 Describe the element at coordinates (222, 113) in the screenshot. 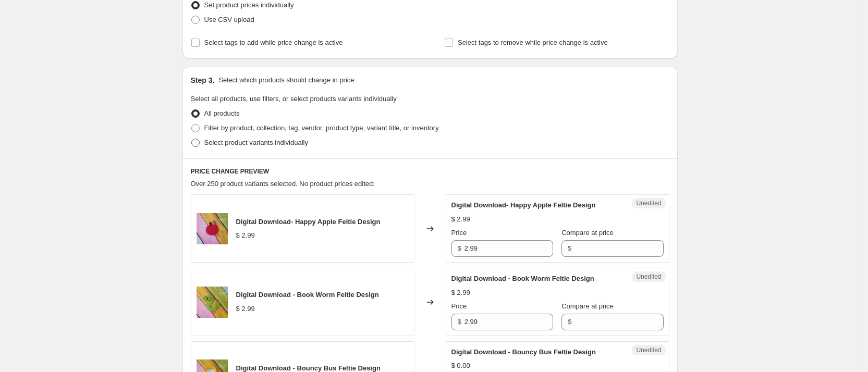

I see `span: All products` at that location.